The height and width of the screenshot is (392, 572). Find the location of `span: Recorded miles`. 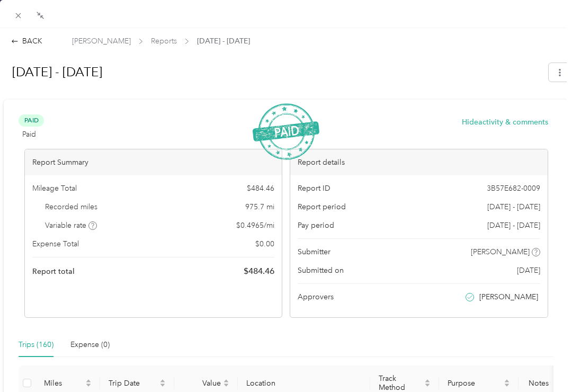

span: Recorded miles is located at coordinates (71, 207).